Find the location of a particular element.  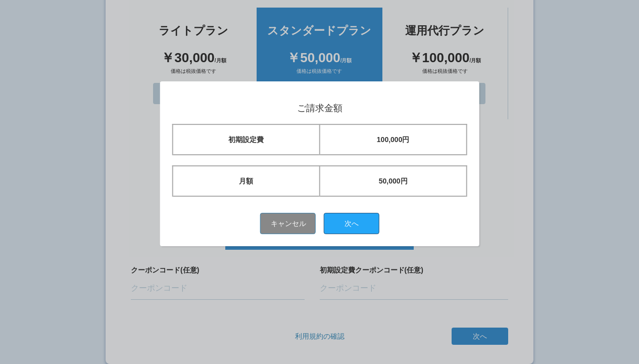

td: 50,000円 is located at coordinates (393, 181).